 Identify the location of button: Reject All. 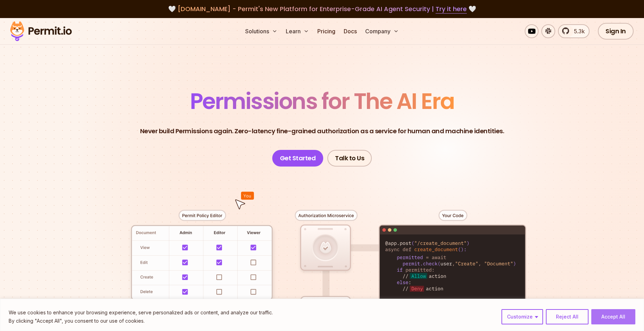
(567, 317).